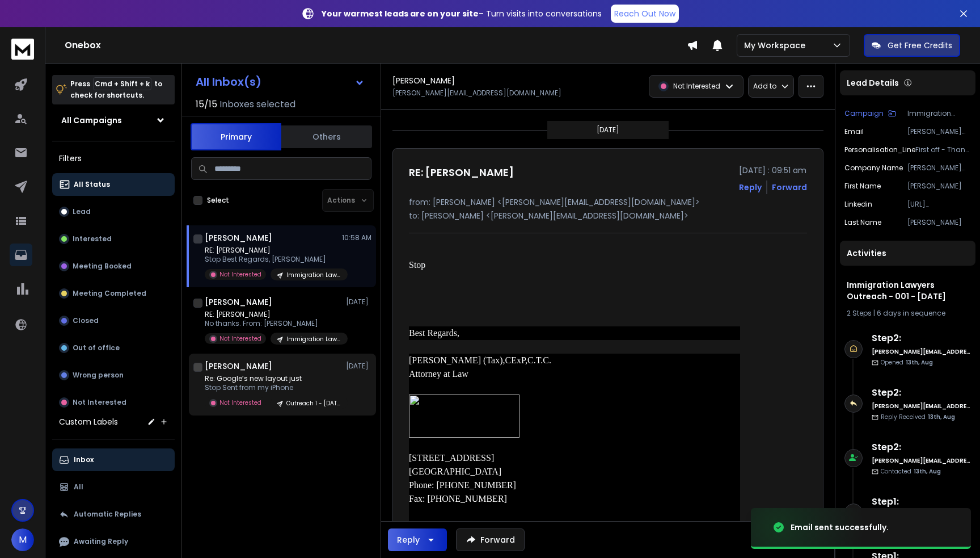 The height and width of the screenshot is (558, 980). I want to click on p: Lead, so click(82, 211).